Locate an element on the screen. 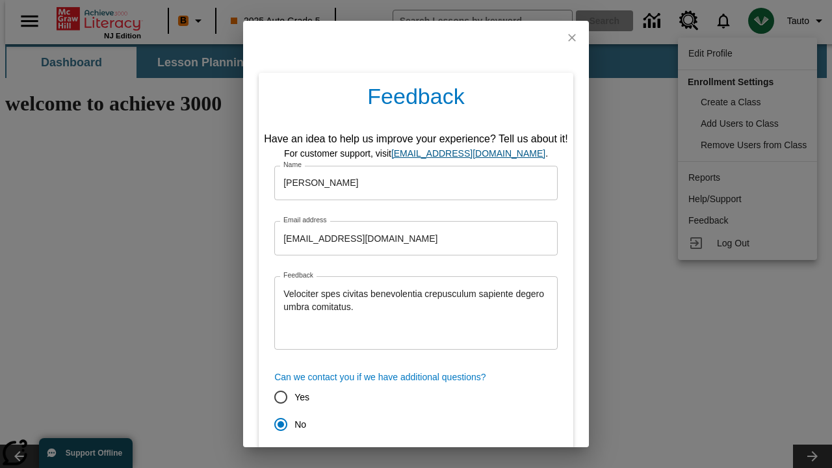 The height and width of the screenshot is (468, 832). label: Email address is located at coordinates (305, 220).